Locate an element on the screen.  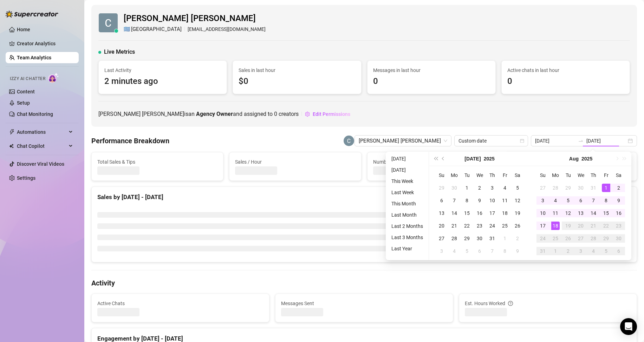
img: AI Chatter is located at coordinates (54, 77).